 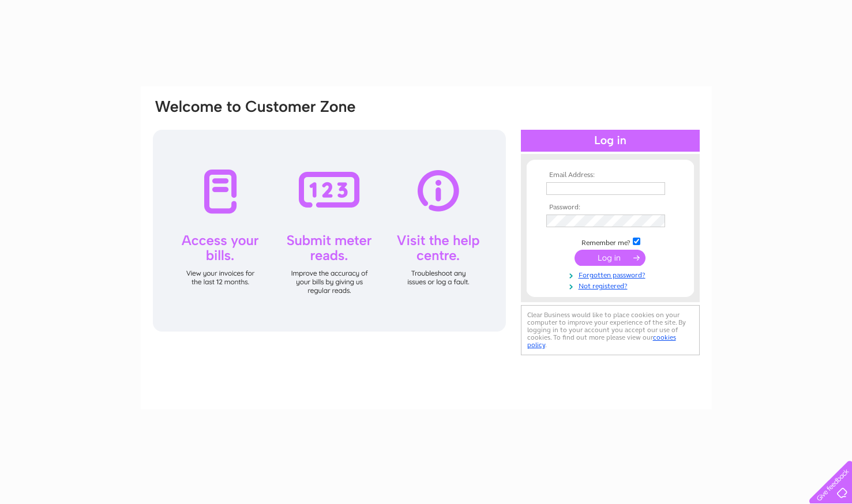 What do you see at coordinates (611, 274) in the screenshot?
I see `a: Forgotten password?` at bounding box center [611, 274].